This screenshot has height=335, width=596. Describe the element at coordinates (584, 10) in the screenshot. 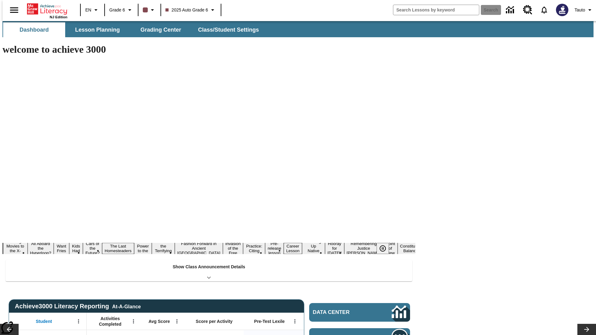

I see `button: Profile/Settings` at that location.